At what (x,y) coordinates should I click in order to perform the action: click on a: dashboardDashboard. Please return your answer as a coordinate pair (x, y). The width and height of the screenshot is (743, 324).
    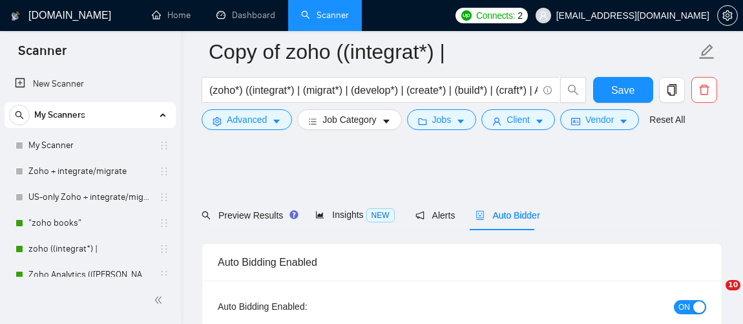
    Looking at the image, I should click on (245, 15).